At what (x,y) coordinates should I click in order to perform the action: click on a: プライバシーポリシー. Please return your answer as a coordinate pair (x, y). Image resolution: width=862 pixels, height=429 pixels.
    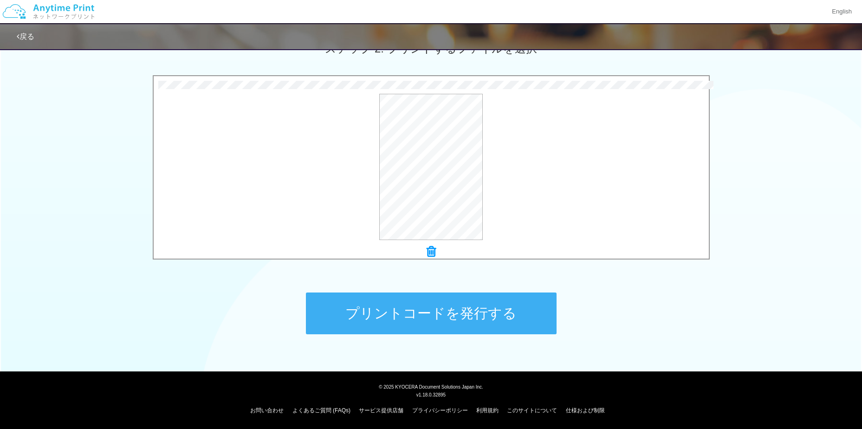
    Looking at the image, I should click on (440, 410).